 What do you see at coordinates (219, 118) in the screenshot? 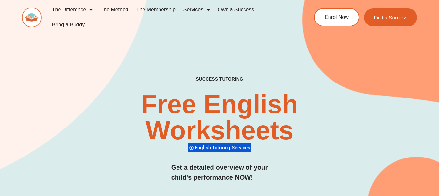
I see `h2: Free English Worksheets​` at bounding box center [219, 118].